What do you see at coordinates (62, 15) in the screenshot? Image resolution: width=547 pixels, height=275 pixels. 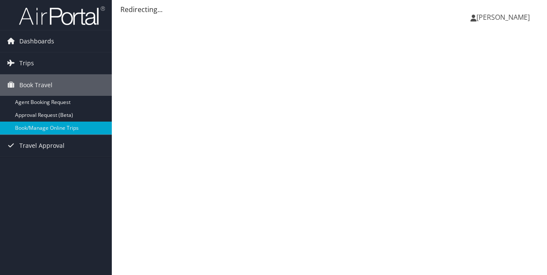 I see `img: airportal-logo.png` at bounding box center [62, 15].